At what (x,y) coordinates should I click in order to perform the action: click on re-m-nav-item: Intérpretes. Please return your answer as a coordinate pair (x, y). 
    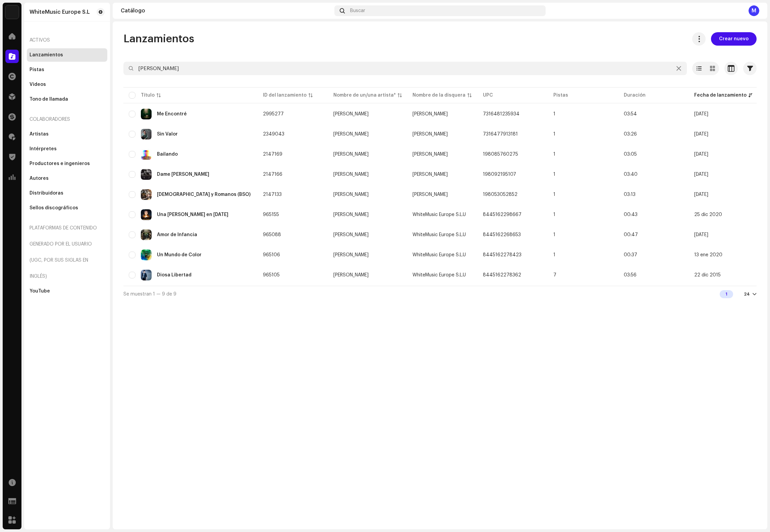
    Looking at the image, I should click on (67, 149).